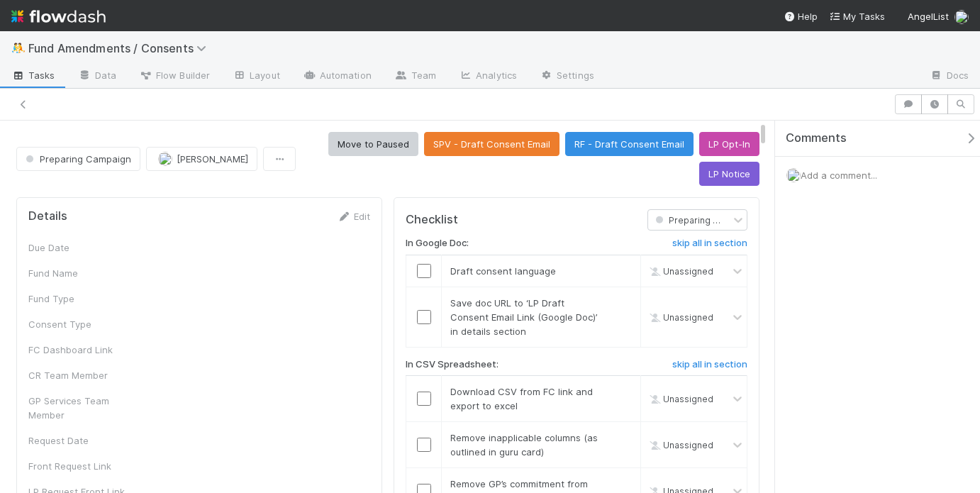 The height and width of the screenshot is (493, 980). What do you see at coordinates (82, 247) in the screenshot?
I see `div: Due Date` at bounding box center [82, 247].